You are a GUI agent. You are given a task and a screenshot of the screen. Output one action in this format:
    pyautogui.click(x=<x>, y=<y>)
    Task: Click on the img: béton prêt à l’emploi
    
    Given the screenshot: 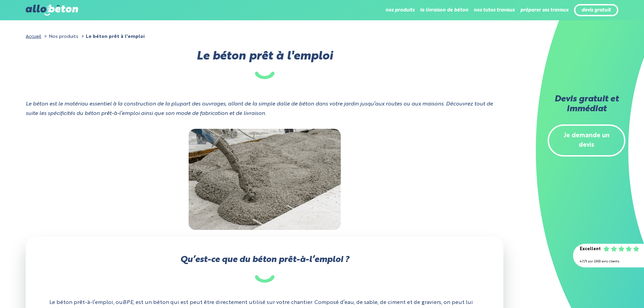 What is the action you would take?
    pyautogui.click(x=265, y=180)
    